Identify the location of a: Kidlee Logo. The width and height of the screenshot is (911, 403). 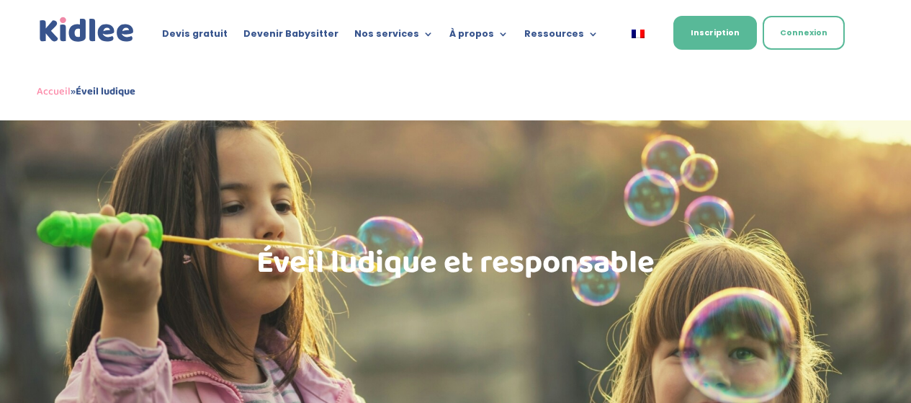
(87, 30).